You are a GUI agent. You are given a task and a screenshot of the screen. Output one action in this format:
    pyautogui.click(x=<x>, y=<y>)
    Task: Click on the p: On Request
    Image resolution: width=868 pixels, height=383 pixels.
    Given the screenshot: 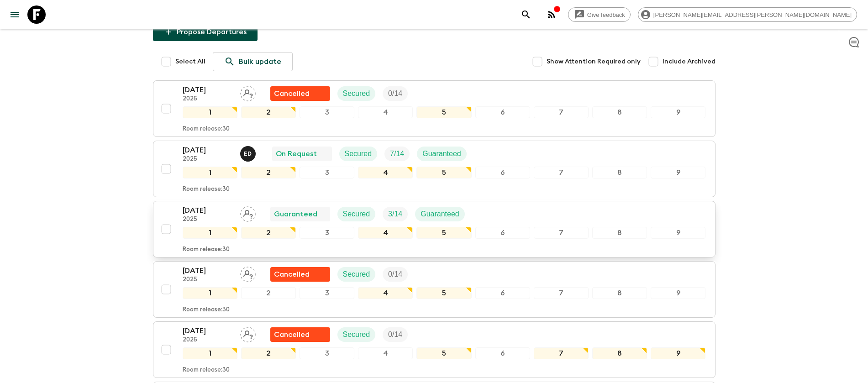 What is the action you would take?
    pyautogui.click(x=296, y=154)
    